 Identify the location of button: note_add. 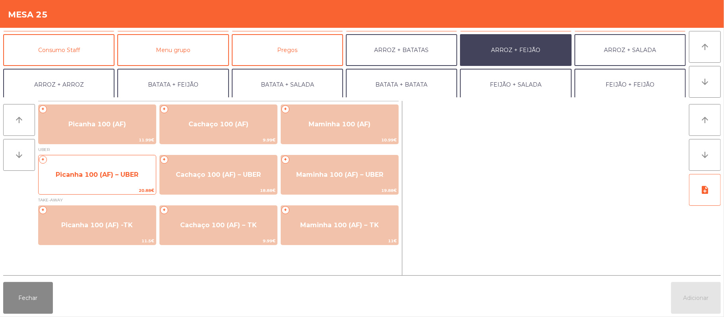
(705, 190).